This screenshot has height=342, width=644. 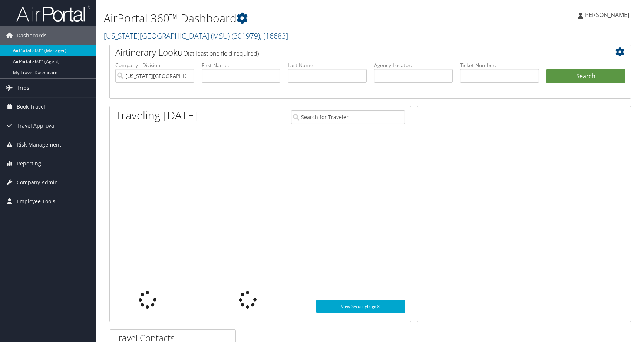 What do you see at coordinates (327, 65) in the screenshot?
I see `label: Last Name:` at bounding box center [327, 65].